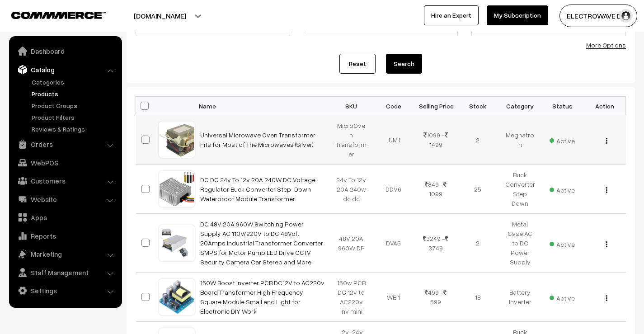 This screenshot has width=644, height=334. I want to click on td: Buck Converter Step Down, so click(520, 189).